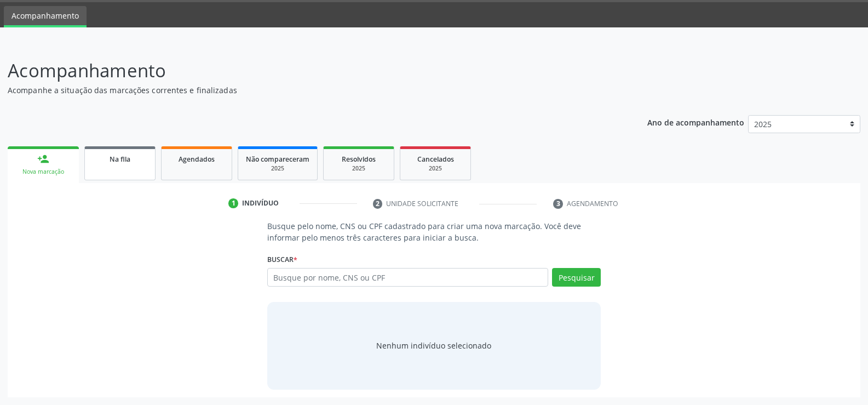  I want to click on p: Busque pelo nome, CNS ou CPF cadastrado para criar uma nova marcação. Você deve informar pelo men..., so click(434, 231).